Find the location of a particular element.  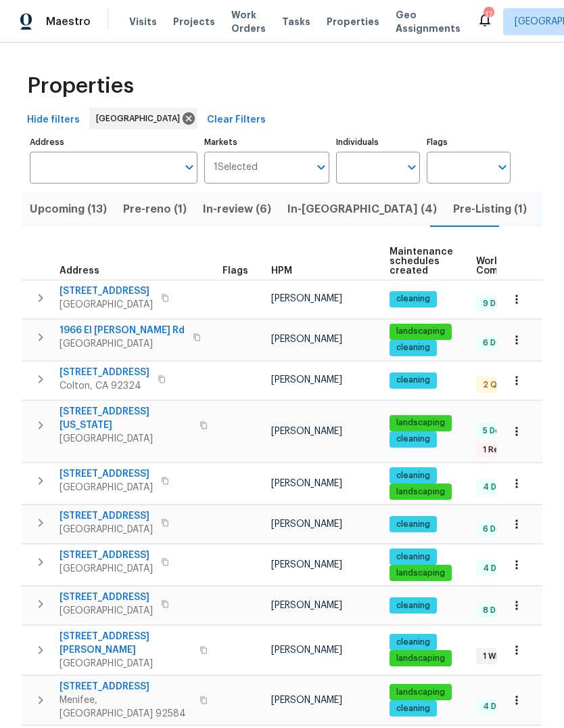

span: 5 Done is located at coordinates (496, 431).